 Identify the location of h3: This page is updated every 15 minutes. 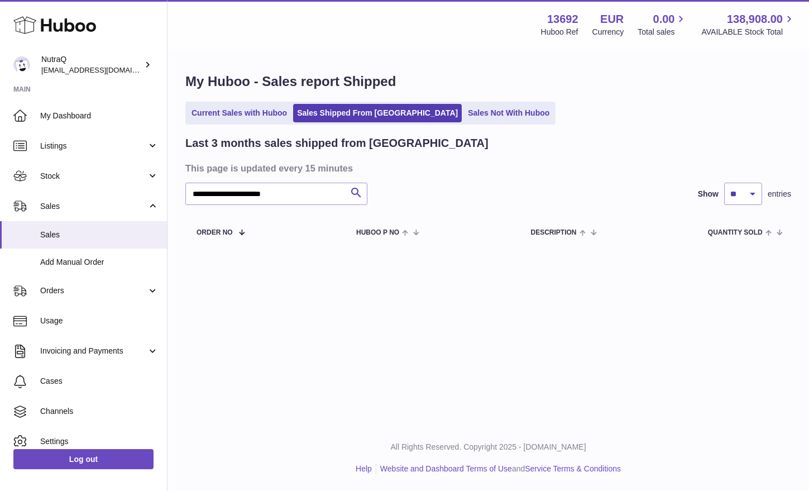
(487, 168).